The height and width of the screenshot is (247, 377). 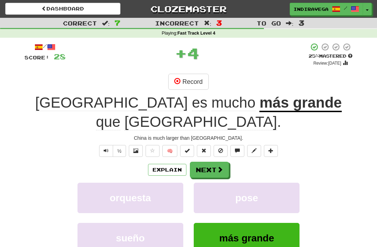 What do you see at coordinates (167, 170) in the screenshot?
I see `button: Explain` at bounding box center [167, 170].